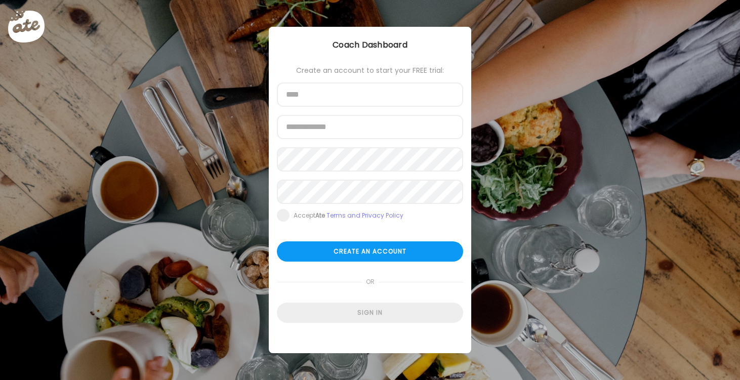 The width and height of the screenshot is (740, 380). What do you see at coordinates (370, 313) in the screenshot?
I see `div: Sign in` at bounding box center [370, 313].